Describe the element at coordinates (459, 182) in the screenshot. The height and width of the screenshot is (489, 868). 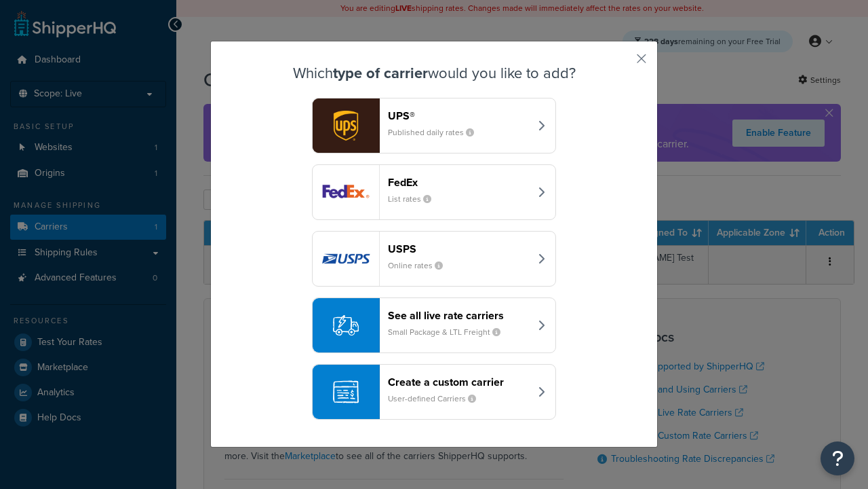
I see `header: FedEx` at that location.